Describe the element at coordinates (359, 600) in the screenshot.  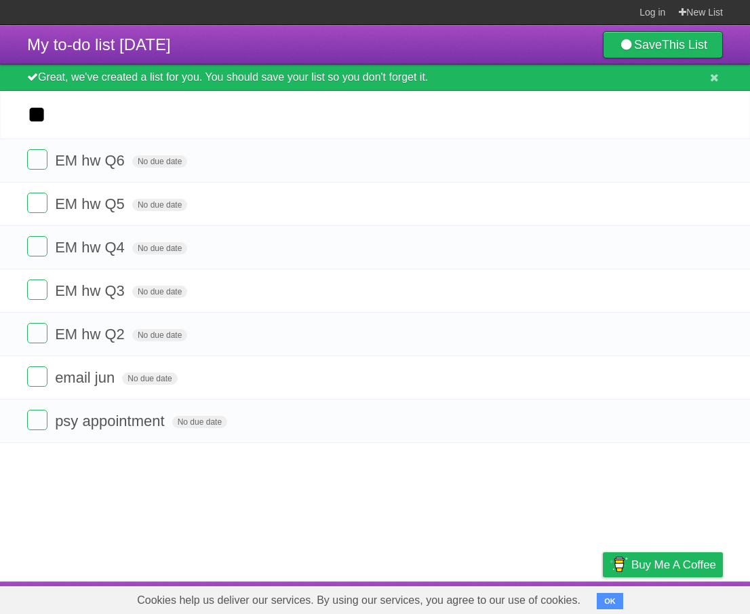
I see `span: Cookies help us deliver our services. By using our services, you agree to our use of cookies.` at that location.